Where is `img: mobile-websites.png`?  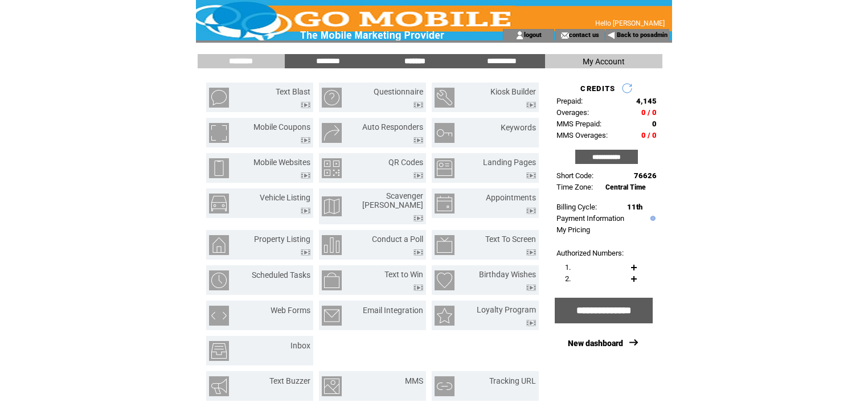
img: mobile-websites.png is located at coordinates (219, 168).